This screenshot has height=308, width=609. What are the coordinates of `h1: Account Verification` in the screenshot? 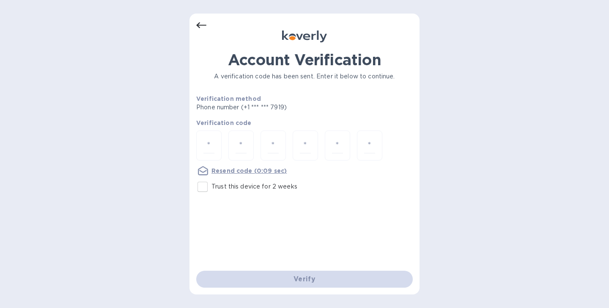 It's located at (305, 60).